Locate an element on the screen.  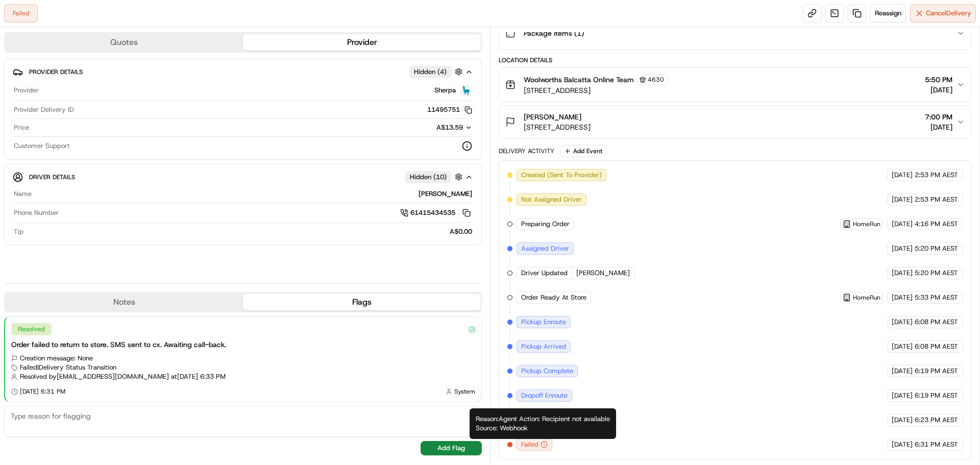
span: Price is located at coordinates (22, 127).